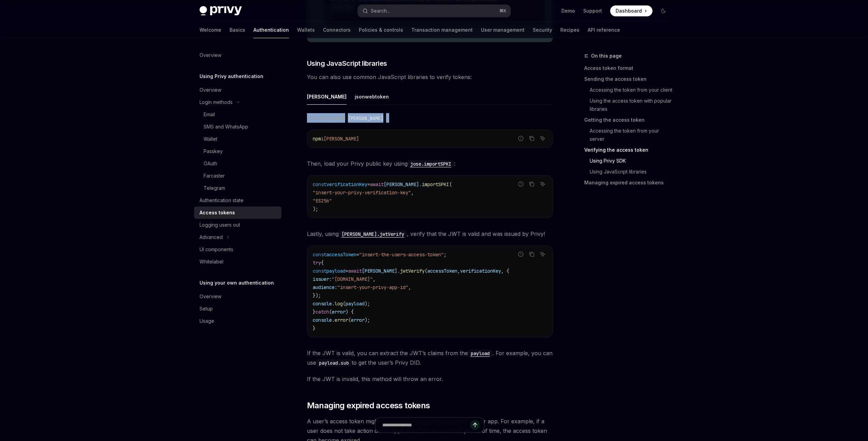 The height and width of the screenshot is (441, 868). What do you see at coordinates (317, 139) in the screenshot?
I see `span: npm` at bounding box center [317, 139].